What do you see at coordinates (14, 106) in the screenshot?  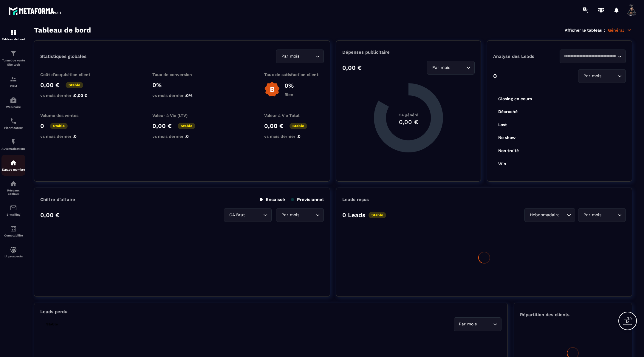 I see `p: Webinaire` at bounding box center [14, 106].